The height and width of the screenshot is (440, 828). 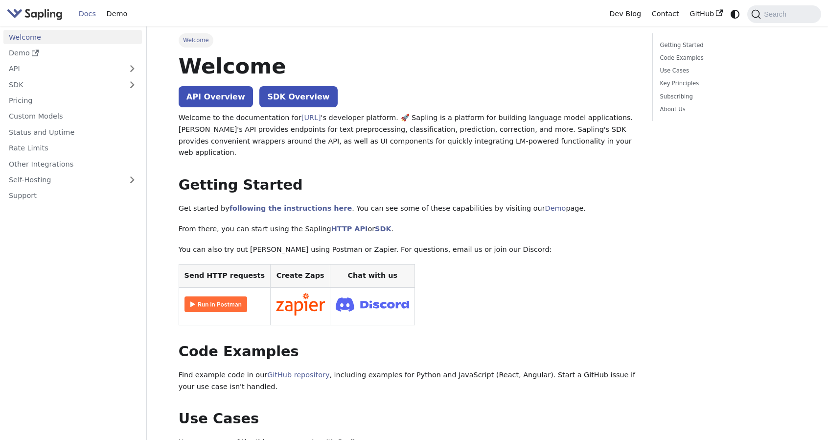 I want to click on a: SDK Overview, so click(x=298, y=96).